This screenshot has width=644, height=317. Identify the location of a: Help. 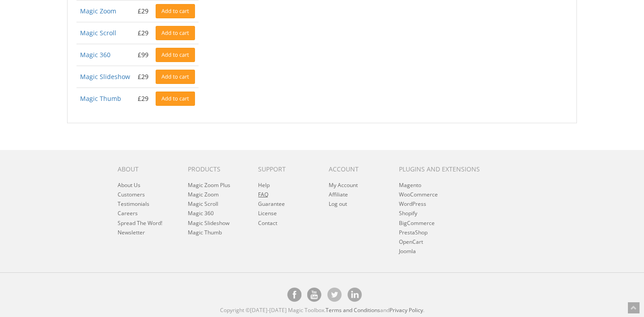
(264, 185).